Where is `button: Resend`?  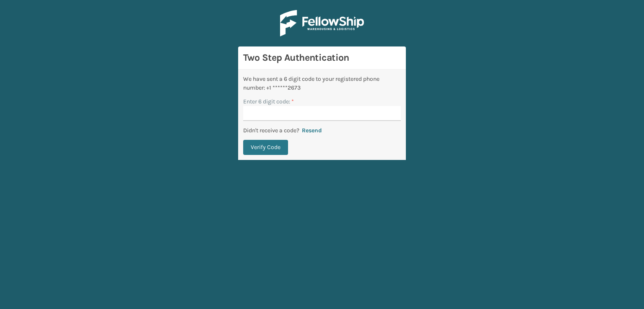
button: Resend is located at coordinates (312, 131).